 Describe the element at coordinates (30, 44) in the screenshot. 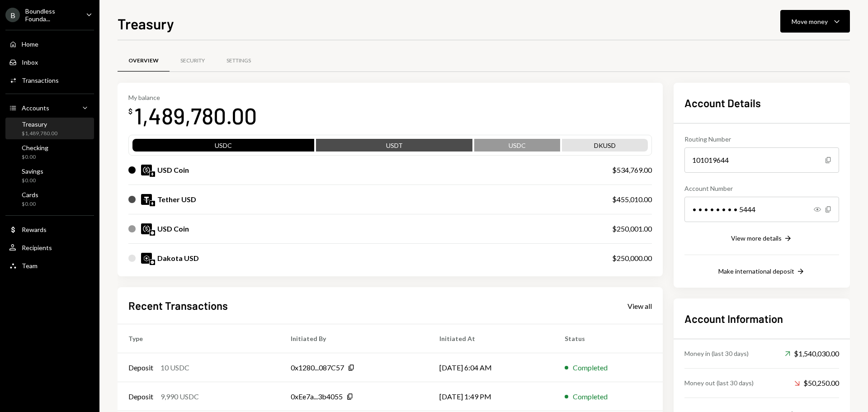

I see `div: Home` at that location.